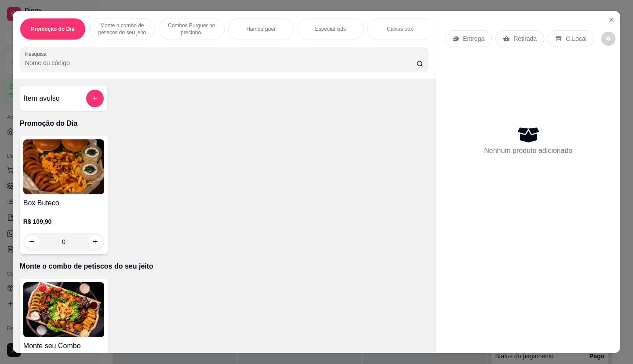 This screenshot has height=364, width=633. I want to click on button: Close, so click(611, 20).